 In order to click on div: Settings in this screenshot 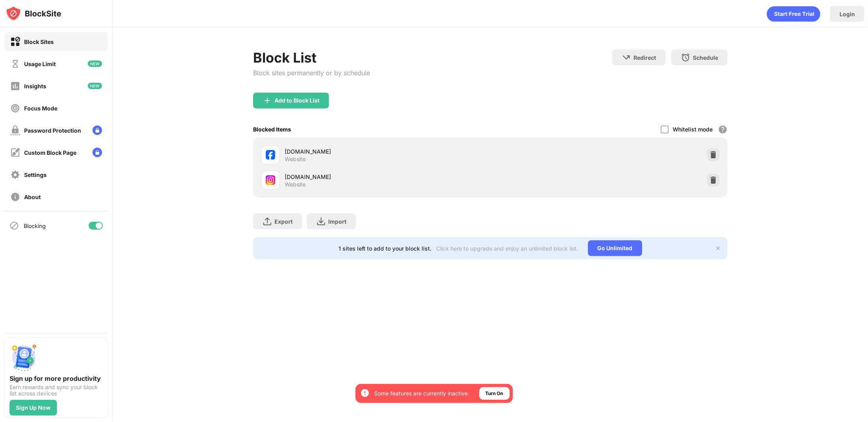, I will do `click(35, 175)`.